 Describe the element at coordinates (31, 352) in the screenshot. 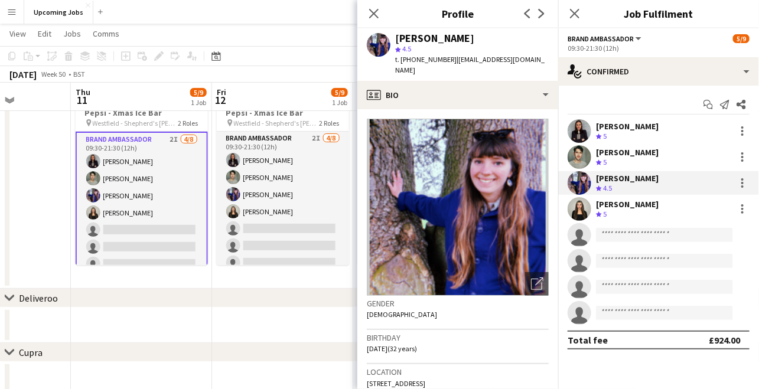

I see `div: Cupra` at that location.